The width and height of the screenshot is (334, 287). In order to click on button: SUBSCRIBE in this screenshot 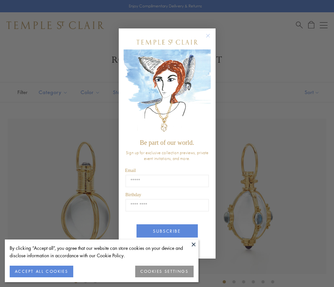, I will do `click(167, 231)`.